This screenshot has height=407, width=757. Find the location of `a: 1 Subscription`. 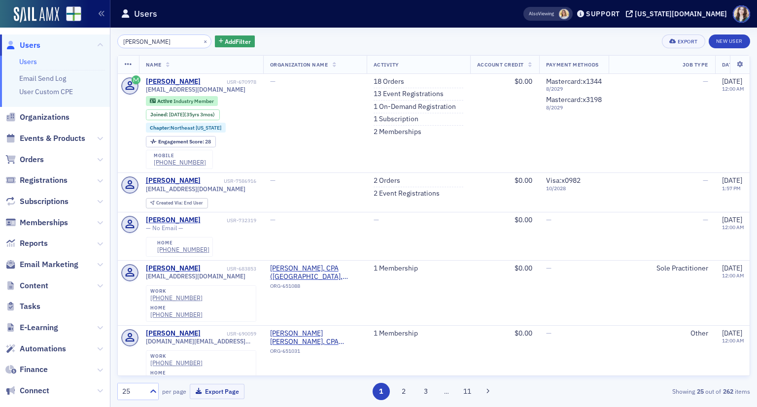

a: 1 Subscription is located at coordinates (396, 119).